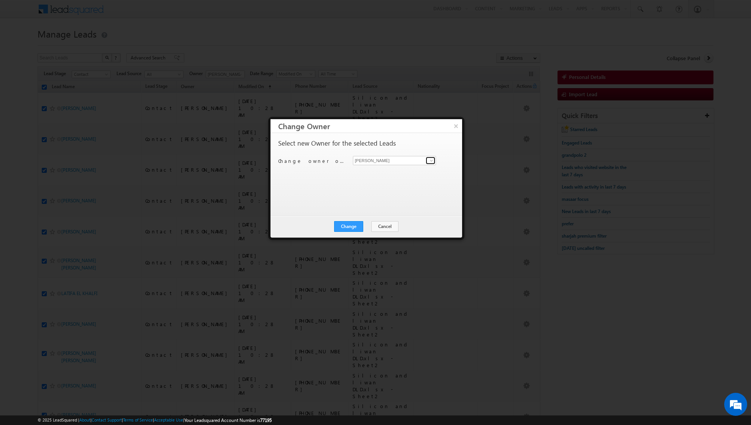  I want to click on a: About, so click(85, 420).